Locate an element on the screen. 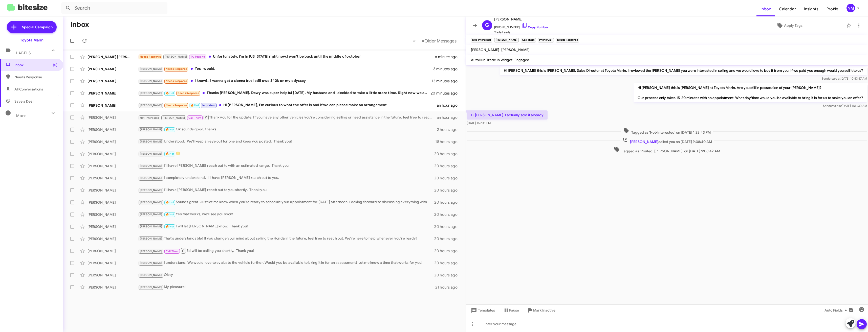  span: Mark Inactive is located at coordinates (545, 310).